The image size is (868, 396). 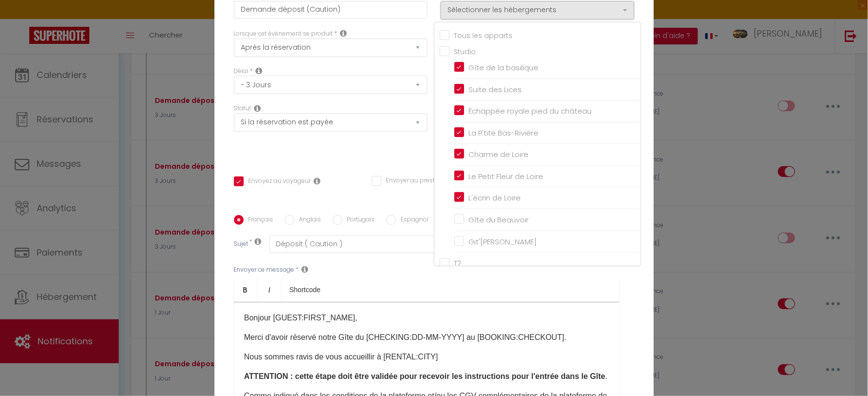 What do you see at coordinates (259, 71) in the screenshot?
I see `i: Action Time` at bounding box center [259, 71].